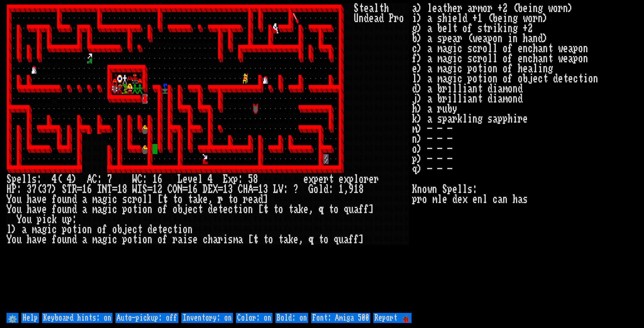 The width and height of the screenshot is (644, 328). I want to click on div: D, so click(205, 189).